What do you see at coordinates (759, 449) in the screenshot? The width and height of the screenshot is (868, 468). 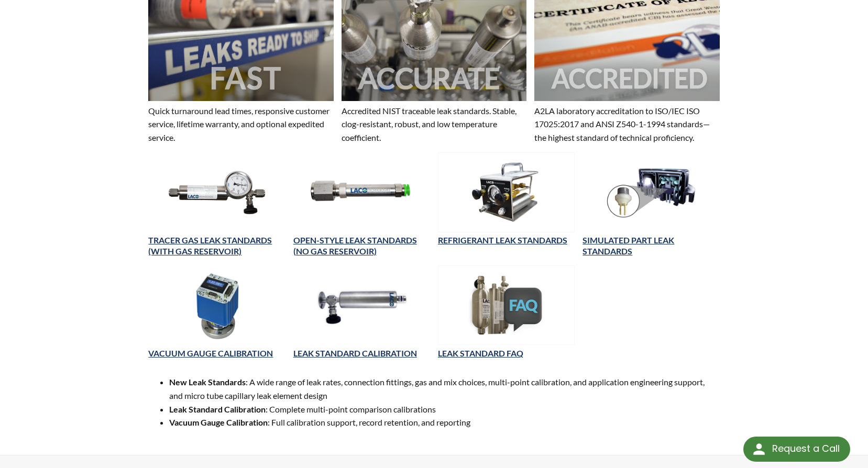 I see `img: round button` at bounding box center [759, 449].